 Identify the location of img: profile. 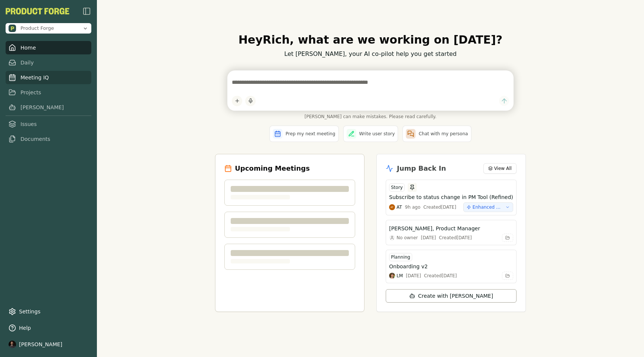
(13, 344).